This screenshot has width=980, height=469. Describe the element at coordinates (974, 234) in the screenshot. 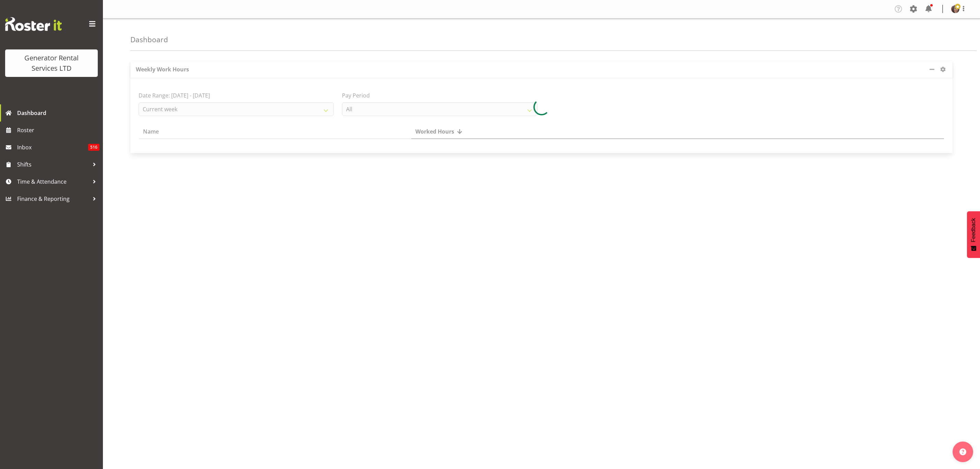

I see `button: Feedback - Show survey` at that location.